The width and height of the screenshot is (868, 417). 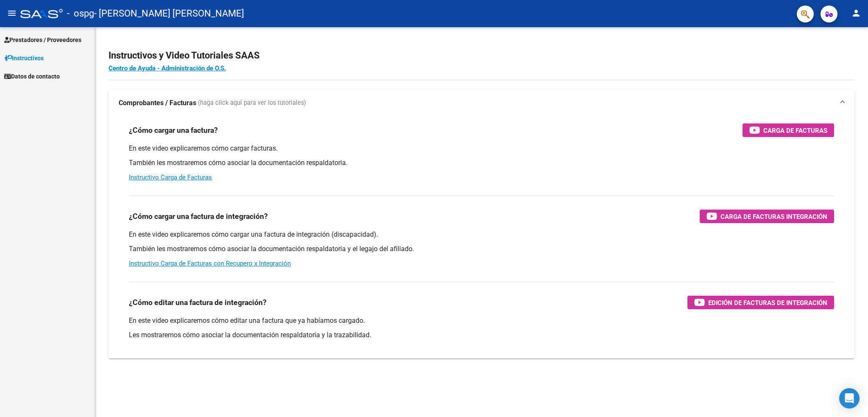 I want to click on strong: Comprobantes / Facturas, so click(x=158, y=103).